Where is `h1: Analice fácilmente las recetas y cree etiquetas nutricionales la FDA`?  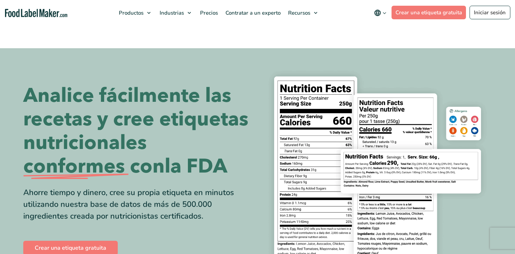 h1: Analice fácilmente las recetas y cree etiquetas nutricionales la FDA is located at coordinates (138, 131).